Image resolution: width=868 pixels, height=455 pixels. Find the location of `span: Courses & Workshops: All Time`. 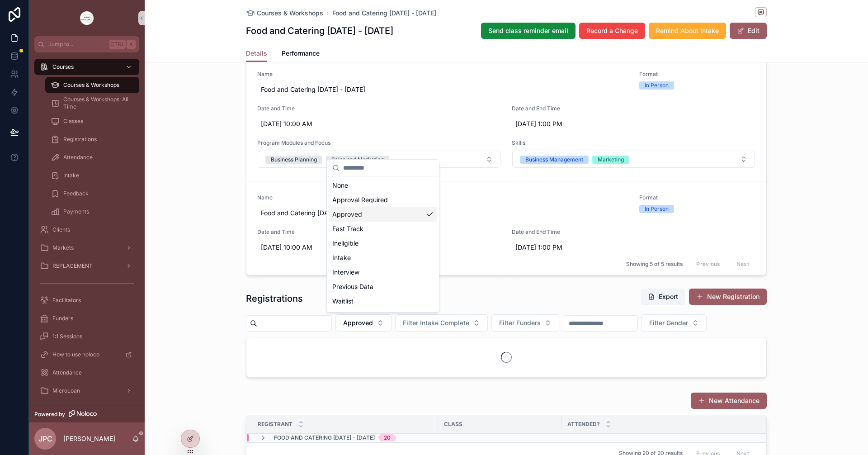

span: Courses & Workshops: All Time is located at coordinates (97, 103).